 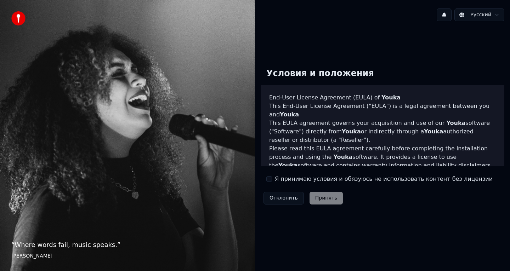 I want to click on div: Условия и положения, so click(x=320, y=74).